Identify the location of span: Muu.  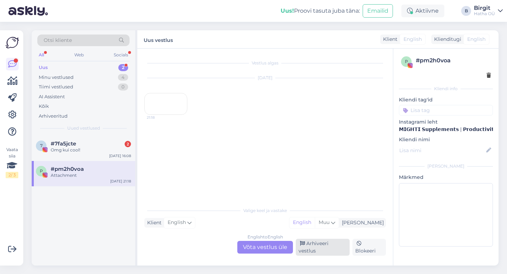
(324, 222).